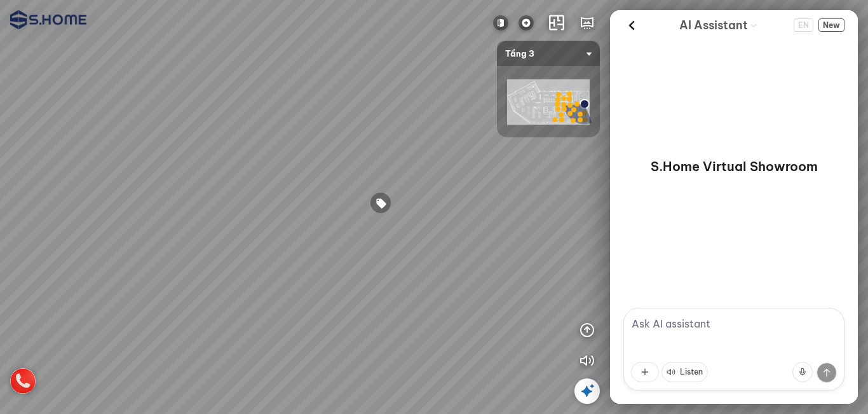  I want to click on button: New Chat, so click(831, 25).